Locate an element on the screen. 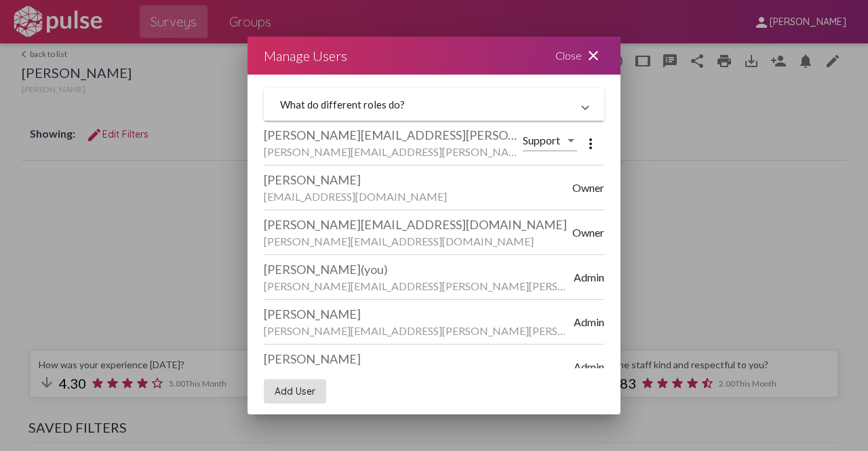 The image size is (868, 451). span: Support is located at coordinates (541, 140).